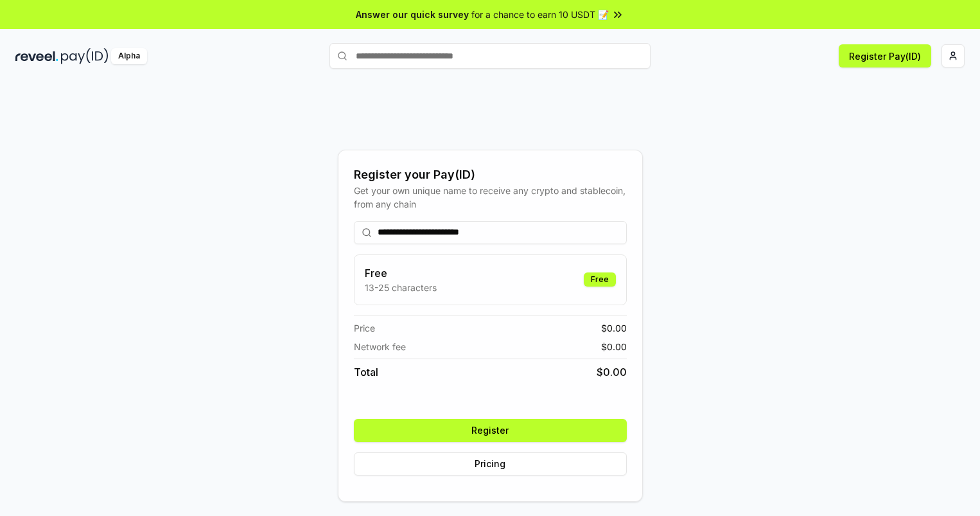 The width and height of the screenshot is (980, 516). What do you see at coordinates (490, 175) in the screenshot?
I see `div: Register your Pay(ID)` at bounding box center [490, 175].